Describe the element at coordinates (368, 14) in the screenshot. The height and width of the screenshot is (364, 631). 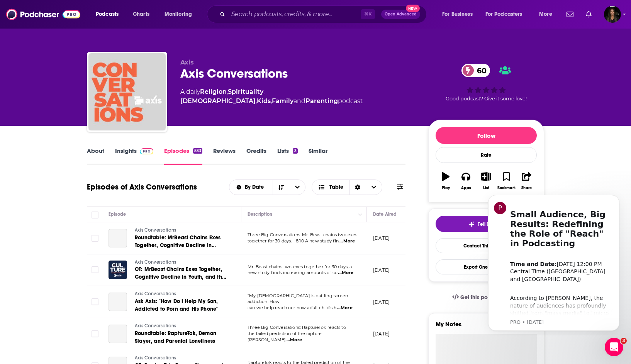
I see `span: ⌘ K` at that location.